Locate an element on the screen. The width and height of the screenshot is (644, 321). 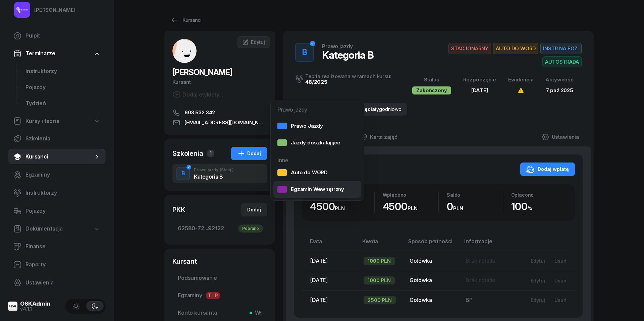
span: Kursanci is located at coordinates (60, 157).